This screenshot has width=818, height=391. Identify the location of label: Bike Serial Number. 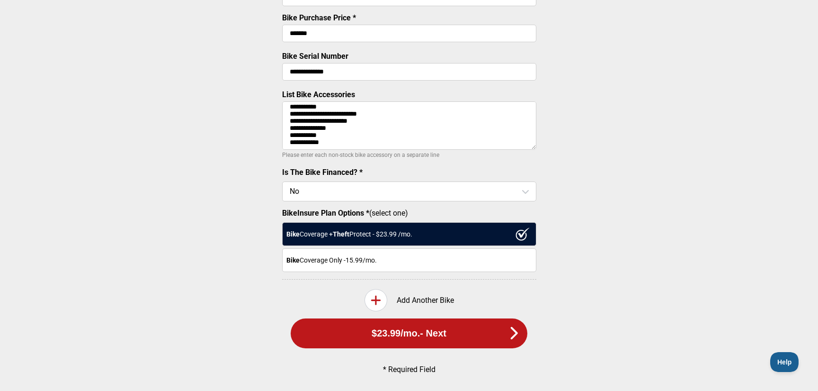
(315, 56).